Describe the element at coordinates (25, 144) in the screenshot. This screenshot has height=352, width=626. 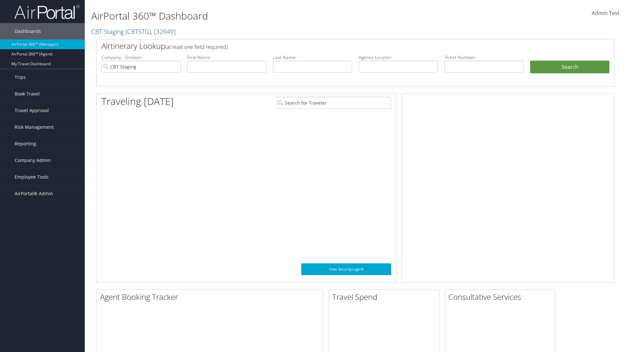
I see `span: Reporting` at that location.